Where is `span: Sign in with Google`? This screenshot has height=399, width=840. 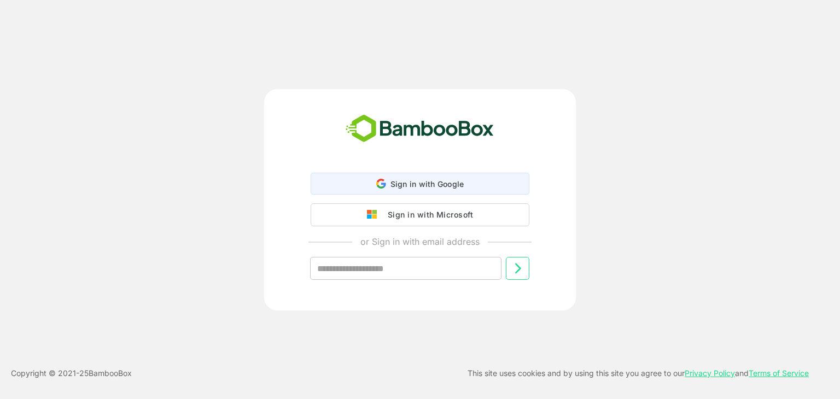
span: Sign in with Google is located at coordinates (427, 184).